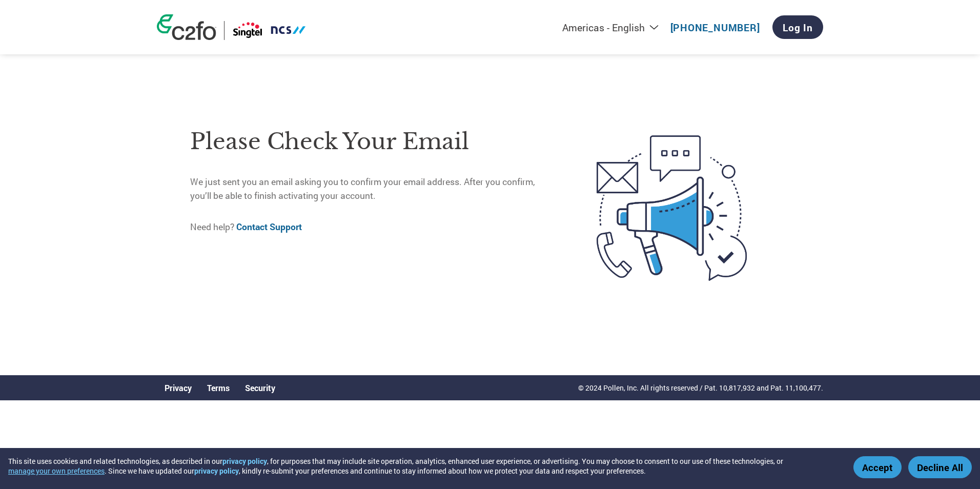 This screenshot has height=489, width=980. I want to click on a: Privacy, so click(178, 388).